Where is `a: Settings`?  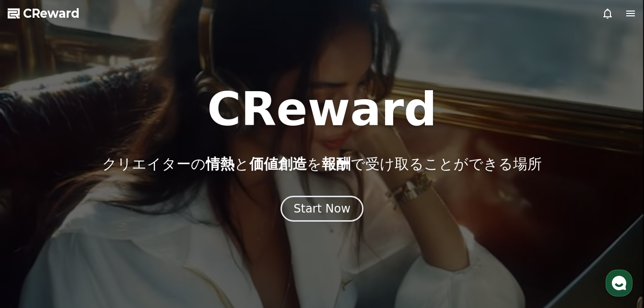
a: Settings is located at coordinates (154, 241).